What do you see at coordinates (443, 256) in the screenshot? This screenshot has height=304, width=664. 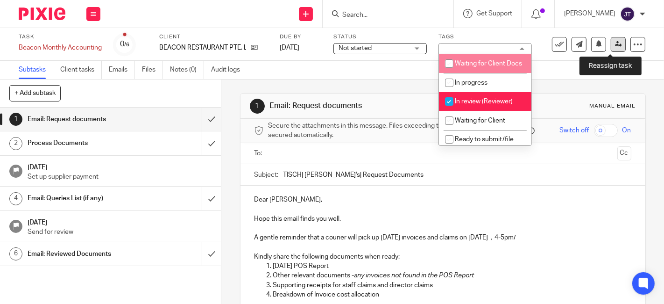 I see `p: Kindly share the following documents when ready:` at bounding box center [443, 256].